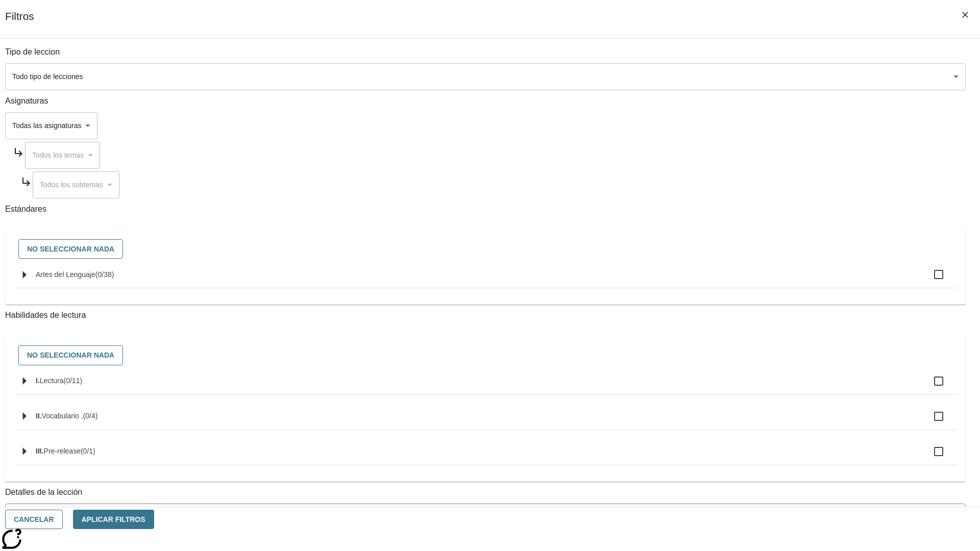 This screenshot has height=551, width=980. Describe the element at coordinates (485, 209) in the screenshot. I see `p: Estándares` at that location.